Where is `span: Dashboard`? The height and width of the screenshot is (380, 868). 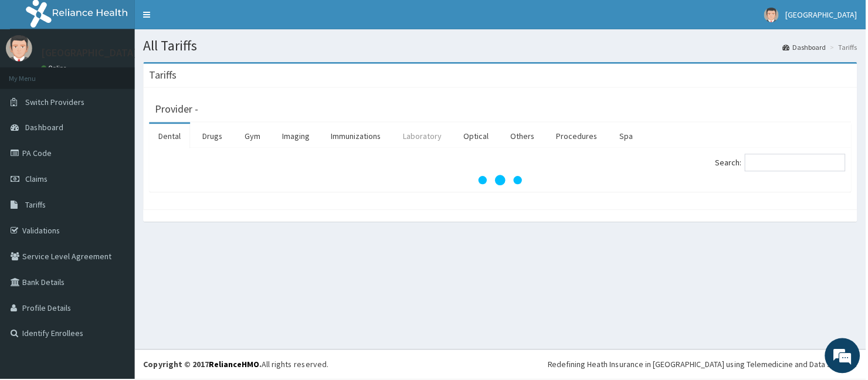 span: Dashboard is located at coordinates (44, 128).